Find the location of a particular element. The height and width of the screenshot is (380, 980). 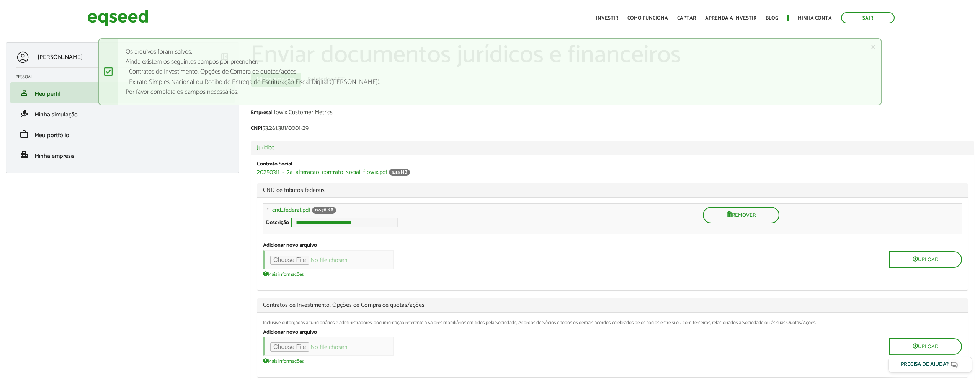

label: Contrato Social is located at coordinates (274, 164).